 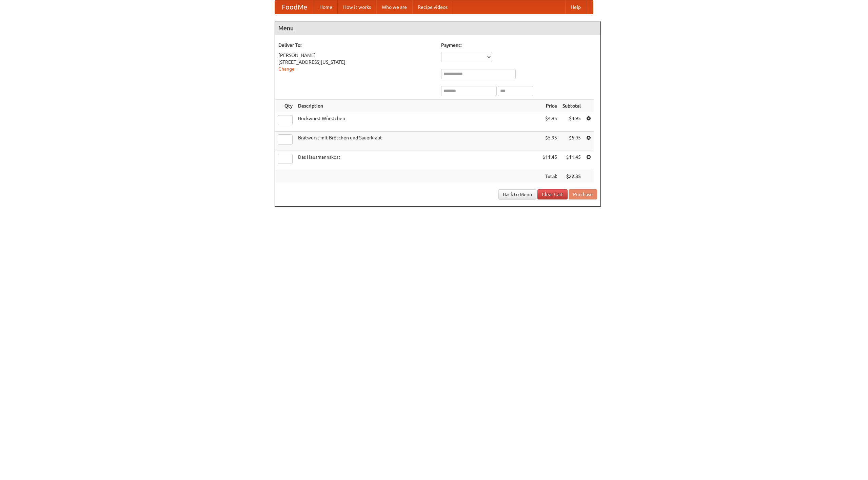 What do you see at coordinates (583, 194) in the screenshot?
I see `button: Purchase` at bounding box center [583, 194].